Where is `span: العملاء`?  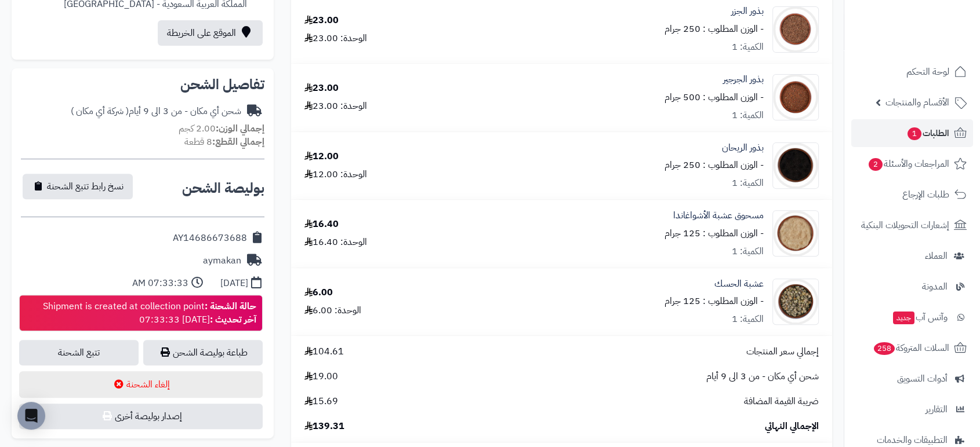 span: العملاء is located at coordinates (936, 256).